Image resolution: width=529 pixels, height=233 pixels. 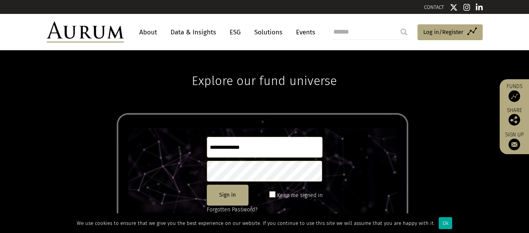 What do you see at coordinates (304, 32) in the screenshot?
I see `a: Events` at bounding box center [304, 32].